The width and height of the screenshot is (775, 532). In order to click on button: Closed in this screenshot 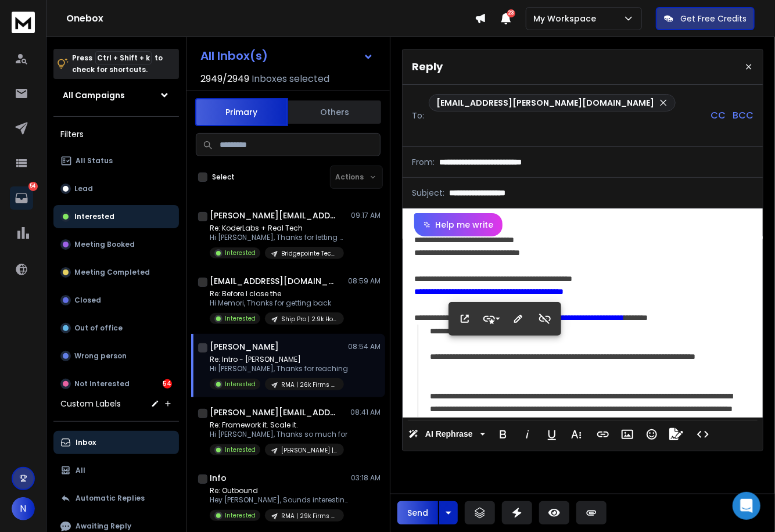, I will do `click(116, 301)`.